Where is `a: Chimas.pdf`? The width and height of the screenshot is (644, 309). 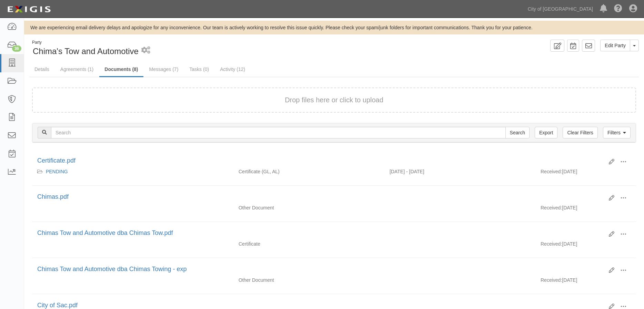
a: Chimas.pdf is located at coordinates (53, 197).